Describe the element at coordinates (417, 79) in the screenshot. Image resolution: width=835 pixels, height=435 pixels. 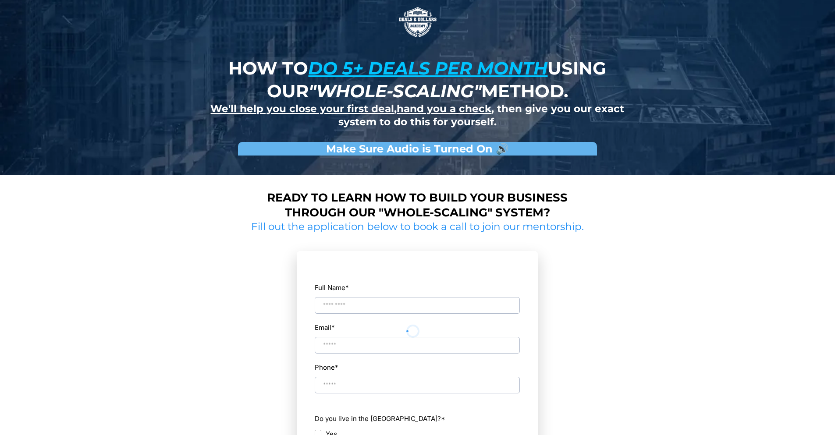
I see `strong: How to using our method.` at that location.